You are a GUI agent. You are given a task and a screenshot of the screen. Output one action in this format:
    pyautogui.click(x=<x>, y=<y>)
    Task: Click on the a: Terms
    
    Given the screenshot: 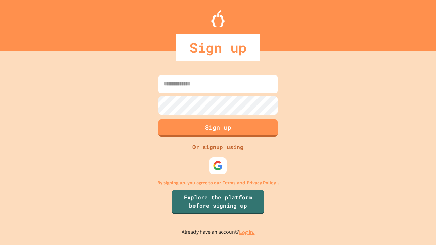 What is the action you would take?
    pyautogui.click(x=229, y=183)
    